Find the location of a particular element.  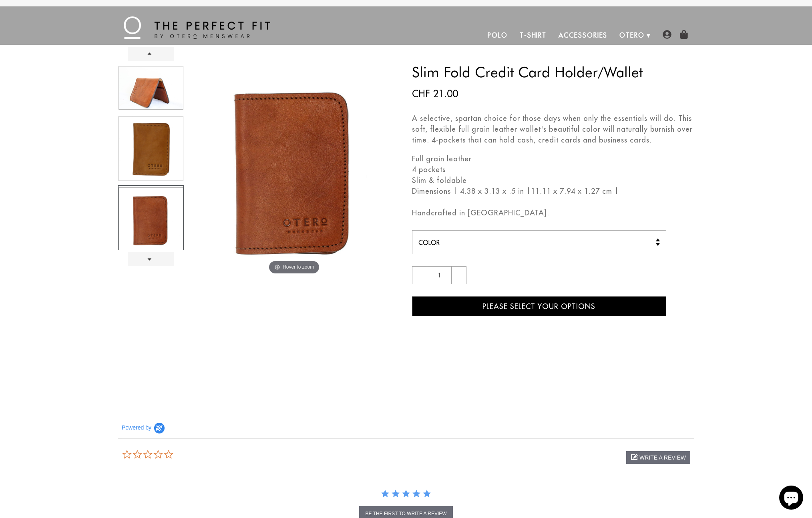

div: write a review is located at coordinates (659, 457).